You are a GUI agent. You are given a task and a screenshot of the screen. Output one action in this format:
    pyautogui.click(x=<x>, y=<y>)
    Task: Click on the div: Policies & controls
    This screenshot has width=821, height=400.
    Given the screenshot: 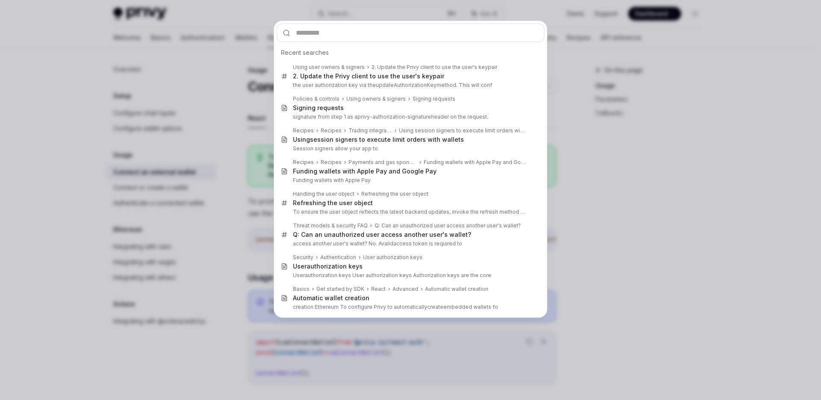 What is the action you would take?
    pyautogui.click(x=316, y=99)
    